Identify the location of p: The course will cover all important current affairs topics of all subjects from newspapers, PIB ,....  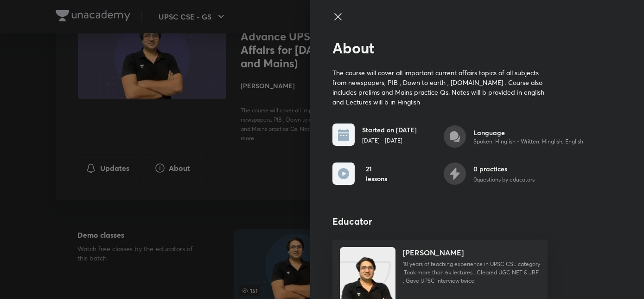
(440, 87).